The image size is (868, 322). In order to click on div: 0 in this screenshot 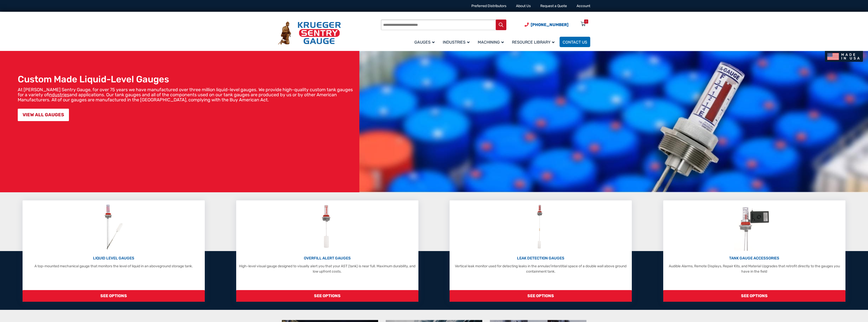, I will do `click(586, 21)`.